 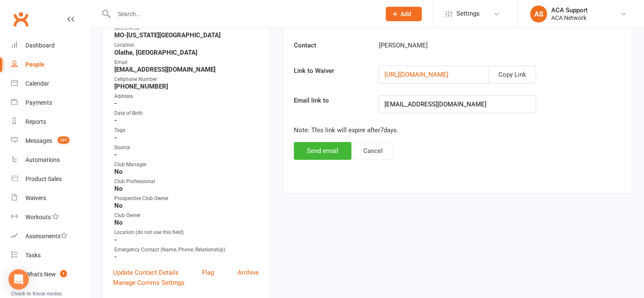 I want to click on div: Prospective Club Owner, so click(x=187, y=198).